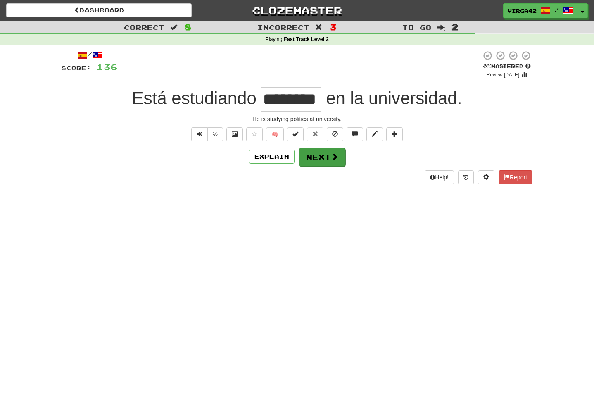  Describe the element at coordinates (200, 134) in the screenshot. I see `button: Play sentence audio (ctl+space)` at that location.